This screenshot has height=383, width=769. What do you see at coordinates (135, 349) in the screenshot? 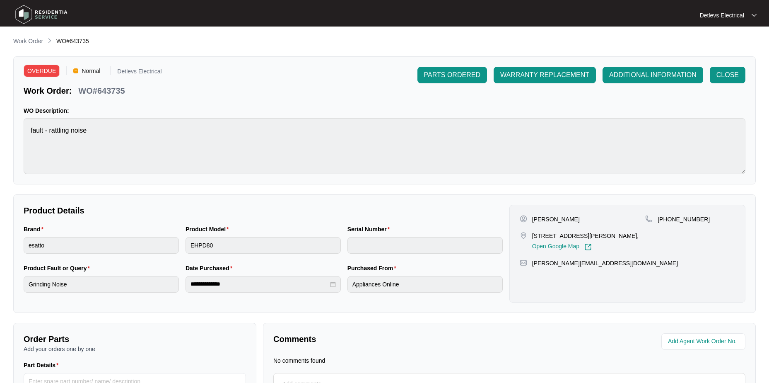
I see `p: Add your orders one by one` at bounding box center [135, 349].